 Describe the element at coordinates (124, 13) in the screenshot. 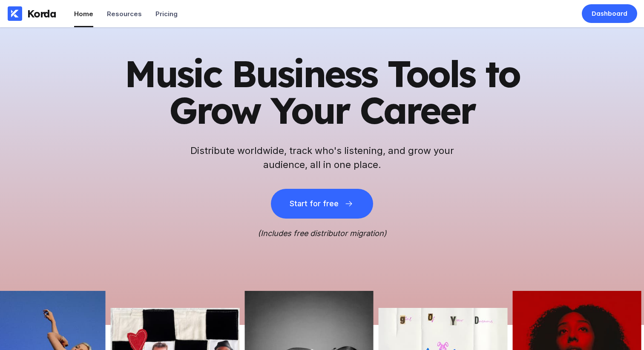

I see `div: Resources` at that location.